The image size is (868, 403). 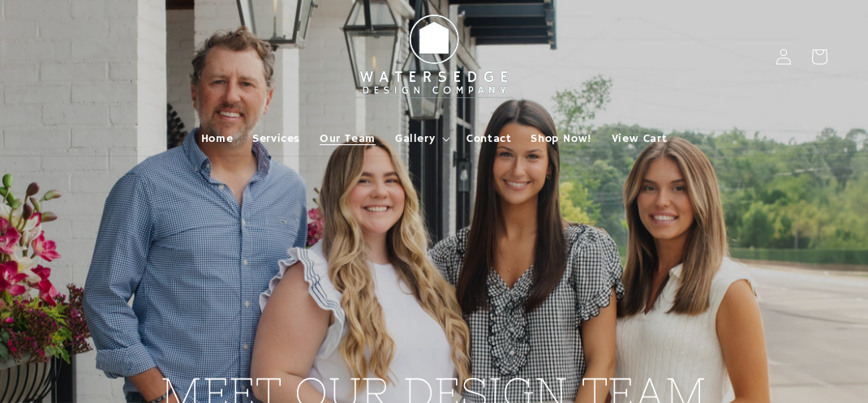 I want to click on a: Services, so click(x=276, y=139).